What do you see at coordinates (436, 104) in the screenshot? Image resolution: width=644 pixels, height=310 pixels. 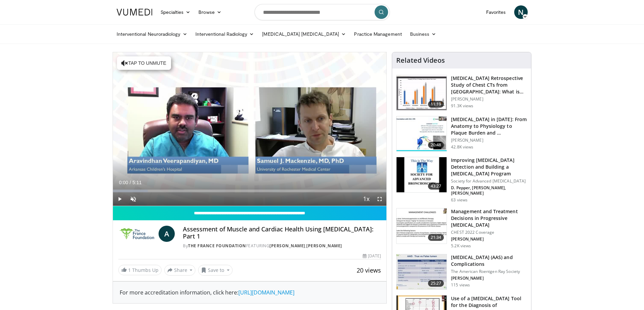 I see `span: 11:19` at bounding box center [436, 104].